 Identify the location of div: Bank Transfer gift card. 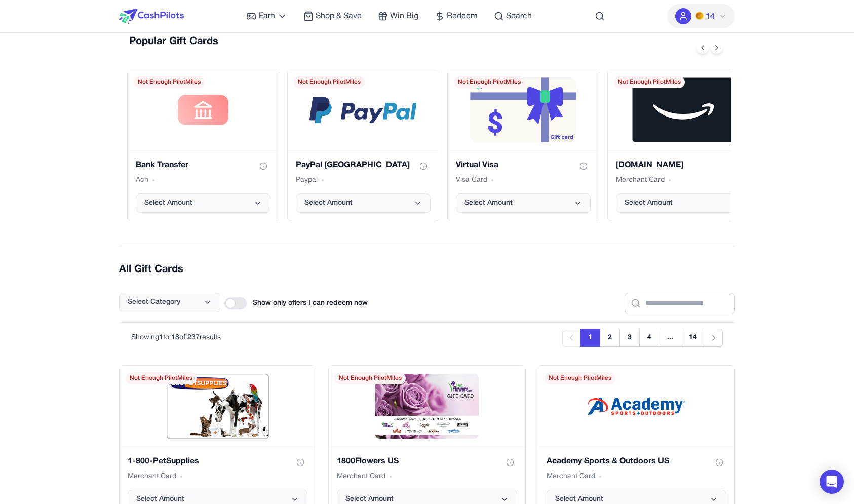
(203, 145).